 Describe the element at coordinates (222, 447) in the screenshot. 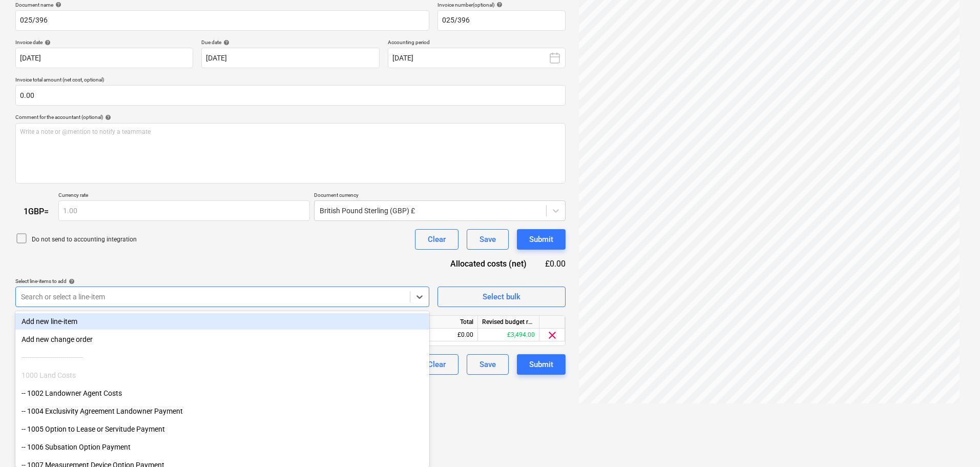

I see `div: -- 1006 Subsation Option Payment` at that location.